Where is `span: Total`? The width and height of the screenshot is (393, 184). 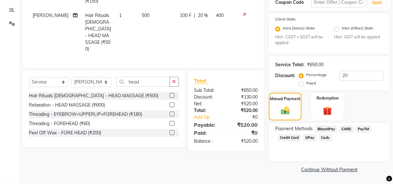 span: Total is located at coordinates (201, 81).